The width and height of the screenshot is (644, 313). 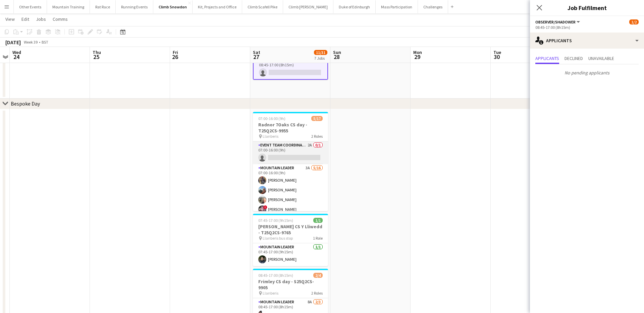 What do you see at coordinates (497, 57) in the screenshot?
I see `span: 30` at bounding box center [497, 57].